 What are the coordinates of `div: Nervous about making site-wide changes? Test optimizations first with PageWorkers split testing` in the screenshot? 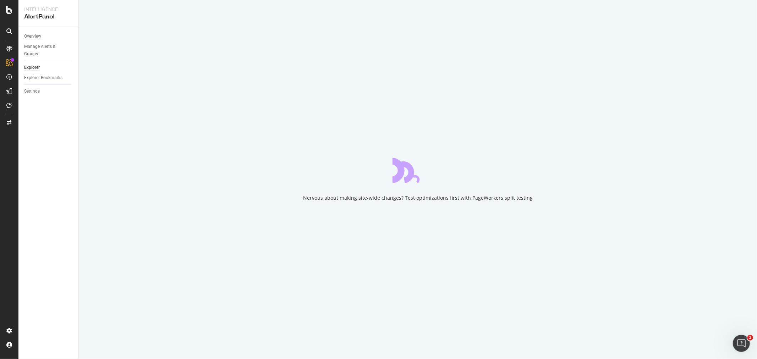 It's located at (418, 198).